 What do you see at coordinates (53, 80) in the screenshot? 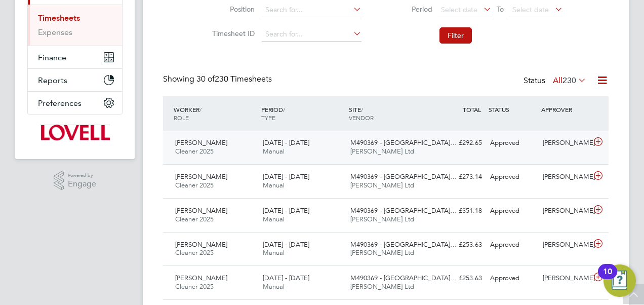
I see `span: Reports` at bounding box center [53, 80].